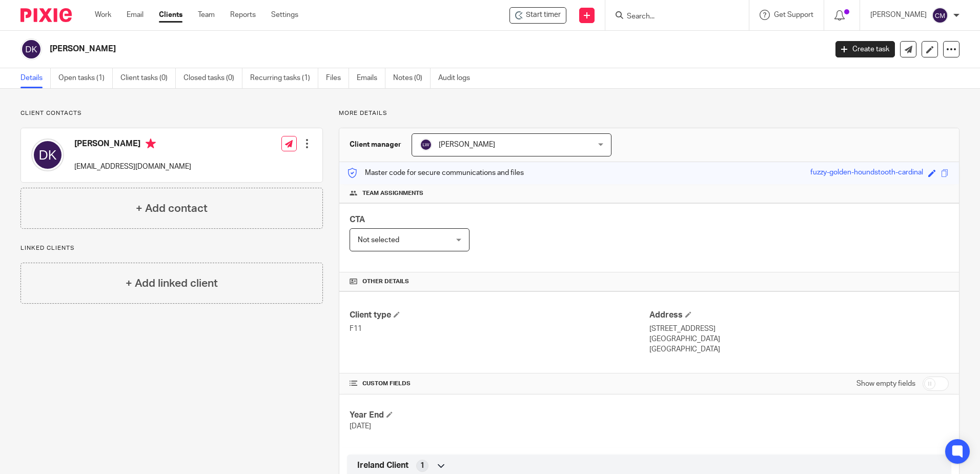 The image size is (980, 474). Describe the element at coordinates (35, 78) in the screenshot. I see `a: Details` at that location.